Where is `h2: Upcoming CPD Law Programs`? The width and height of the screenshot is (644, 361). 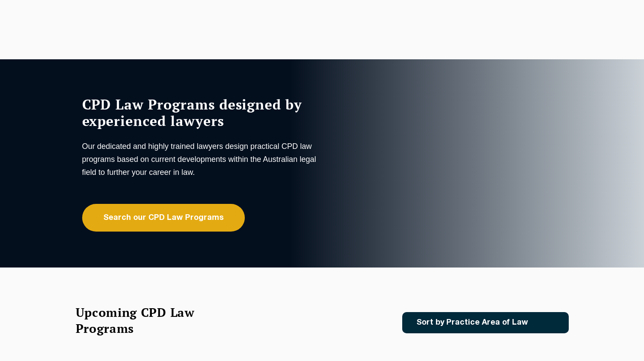 h2: Upcoming CPD Law Programs is located at coordinates (146, 320).